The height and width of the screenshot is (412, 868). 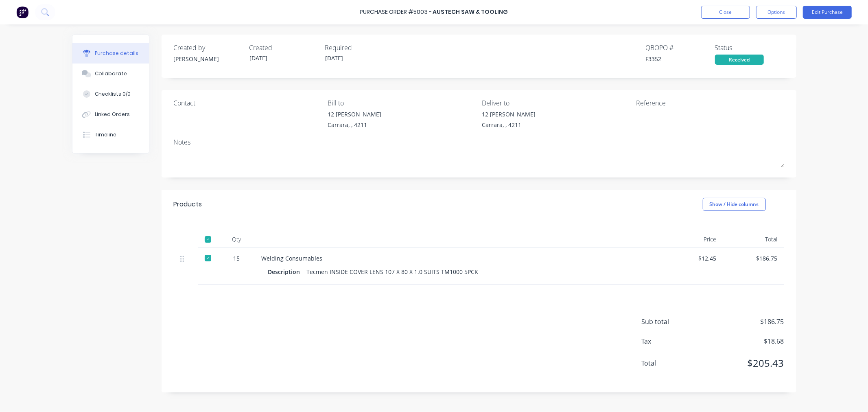 I want to click on div: F3352, so click(x=681, y=59).